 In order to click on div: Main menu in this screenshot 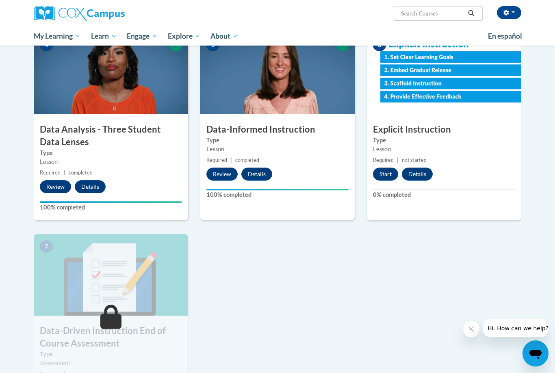, I will do `click(278, 36)`.